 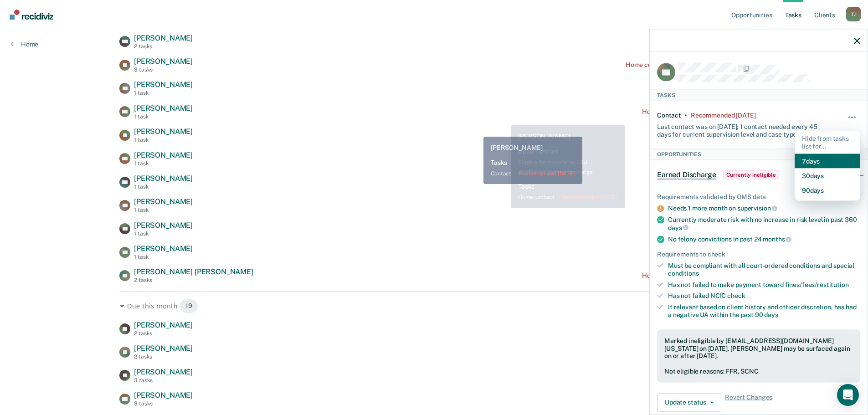 I want to click on button: Update status, so click(x=689, y=402).